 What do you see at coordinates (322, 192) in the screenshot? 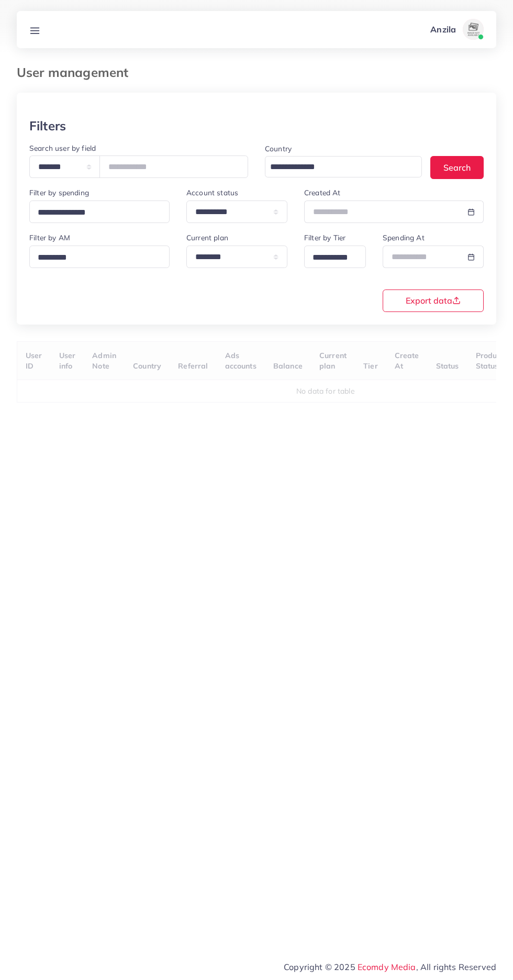
I see `label: Created At` at bounding box center [322, 192].